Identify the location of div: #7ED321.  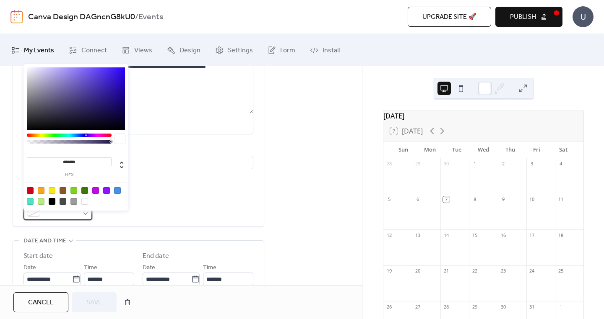
(74, 191).